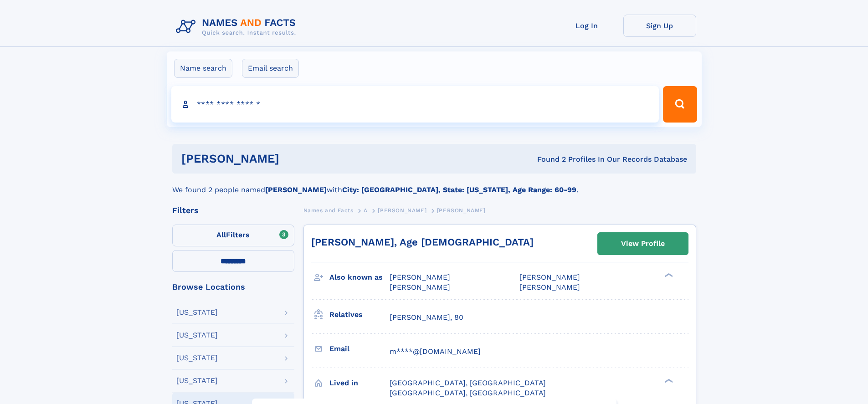  Describe the element at coordinates (234, 287) in the screenshot. I see `div: Browse Locations` at that location.